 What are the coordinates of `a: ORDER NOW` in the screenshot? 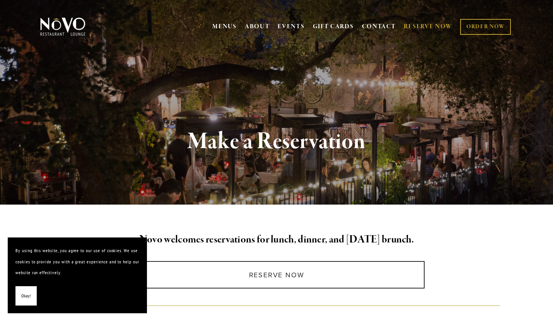 It's located at (485, 27).